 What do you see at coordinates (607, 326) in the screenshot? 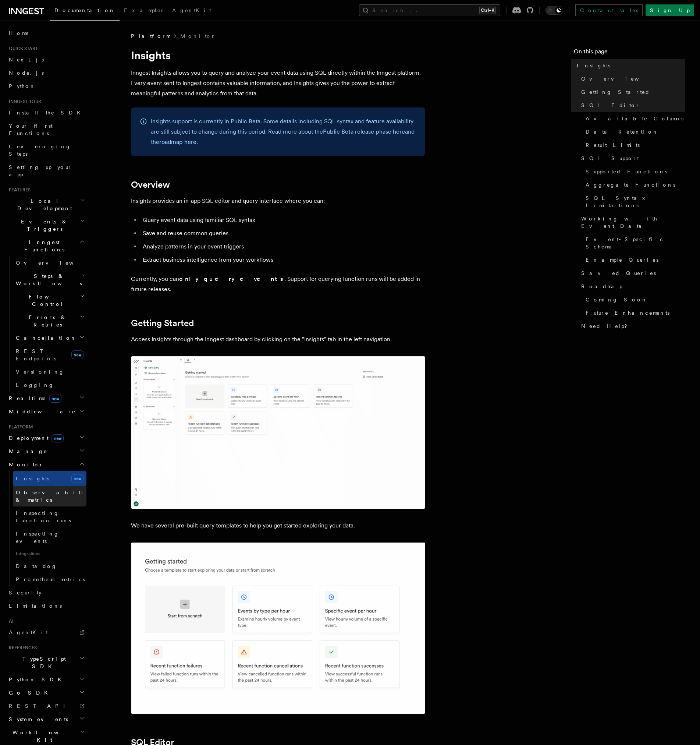
I see `span: Need Help?` at bounding box center [607, 326].